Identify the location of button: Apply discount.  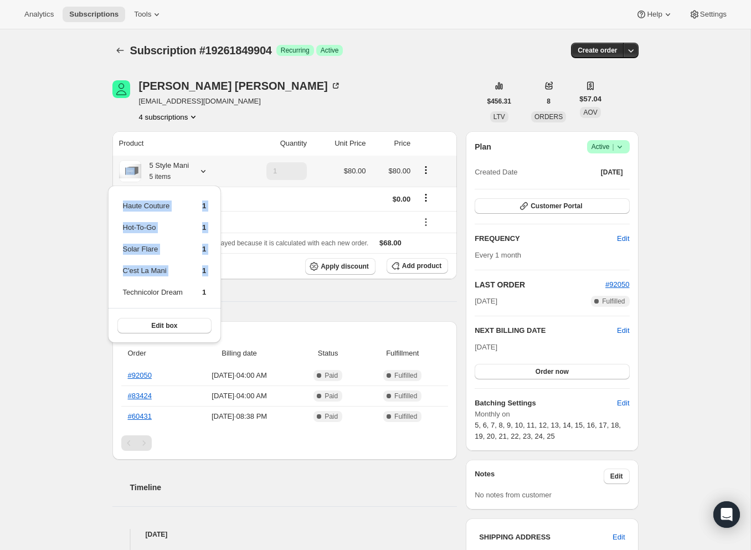
(340, 266).